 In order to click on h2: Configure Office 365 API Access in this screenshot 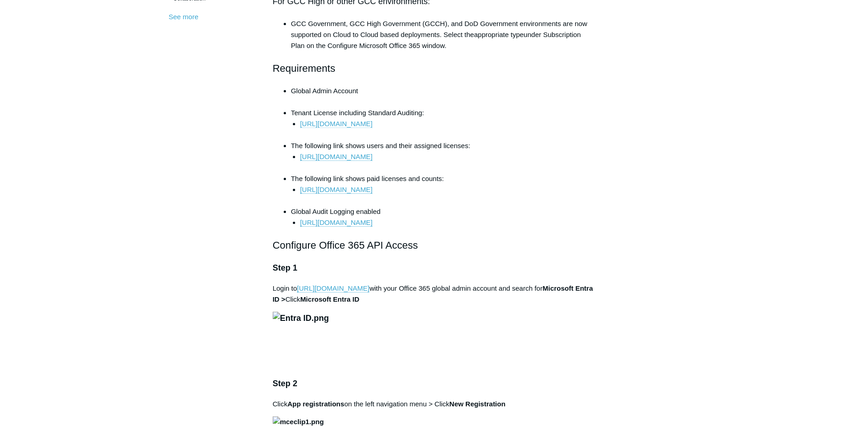, I will do `click(434, 245)`.